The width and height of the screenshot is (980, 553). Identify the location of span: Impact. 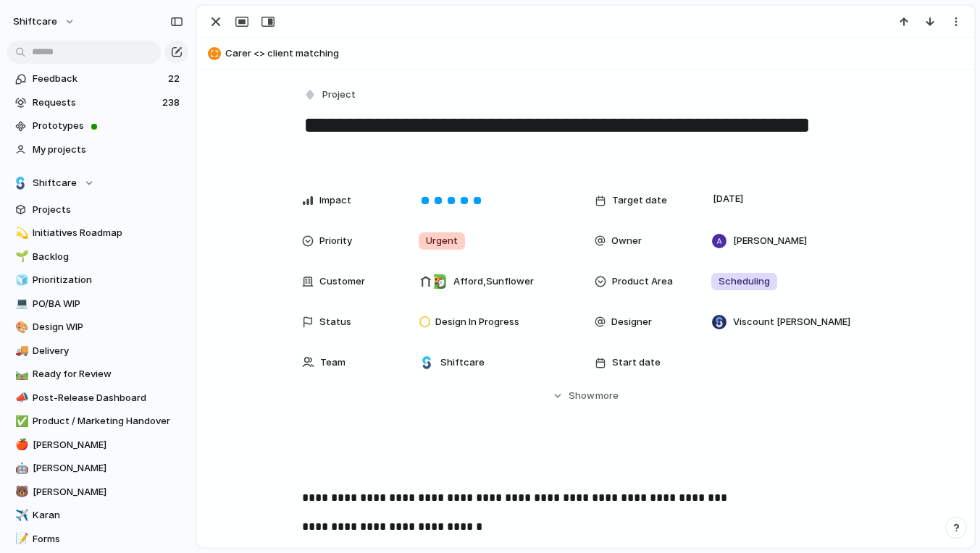
(336, 201).